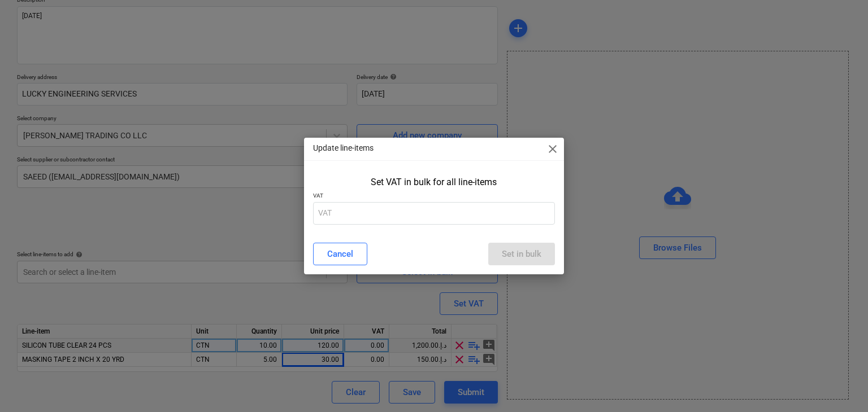  Describe the element at coordinates (434, 197) in the screenshot. I see `p: VAT` at that location.